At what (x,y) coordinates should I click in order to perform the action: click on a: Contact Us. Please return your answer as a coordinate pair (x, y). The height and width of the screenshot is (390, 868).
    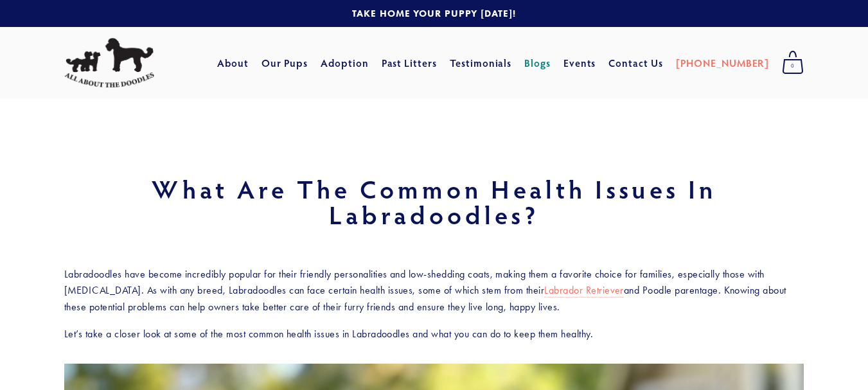
    Looking at the image, I should click on (635, 63).